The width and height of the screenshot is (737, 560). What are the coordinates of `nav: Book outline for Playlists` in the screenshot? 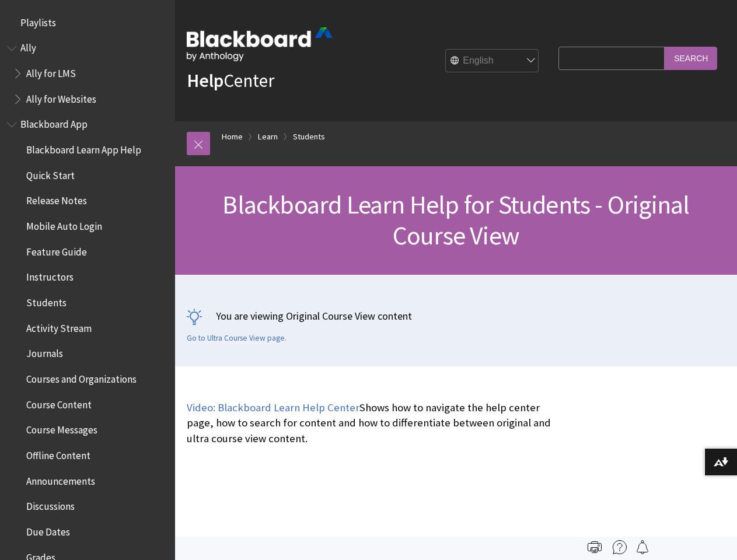 It's located at (87, 23).